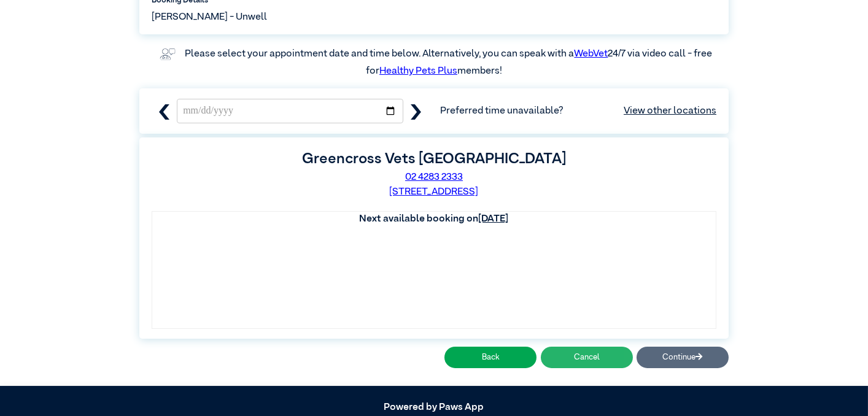  What do you see at coordinates (434, 177) in the screenshot?
I see `span: 02 4283 2333` at bounding box center [434, 177].